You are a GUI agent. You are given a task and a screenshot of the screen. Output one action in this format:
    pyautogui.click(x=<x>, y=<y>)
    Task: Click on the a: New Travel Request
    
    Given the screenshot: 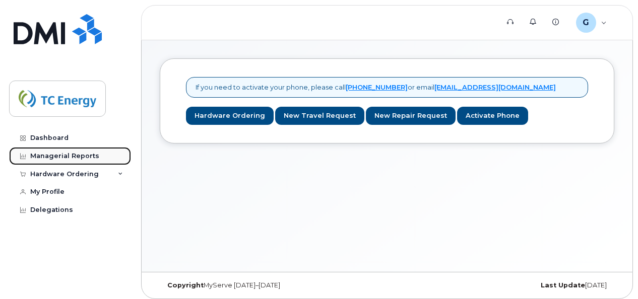 What is the action you would take?
    pyautogui.click(x=319, y=116)
    